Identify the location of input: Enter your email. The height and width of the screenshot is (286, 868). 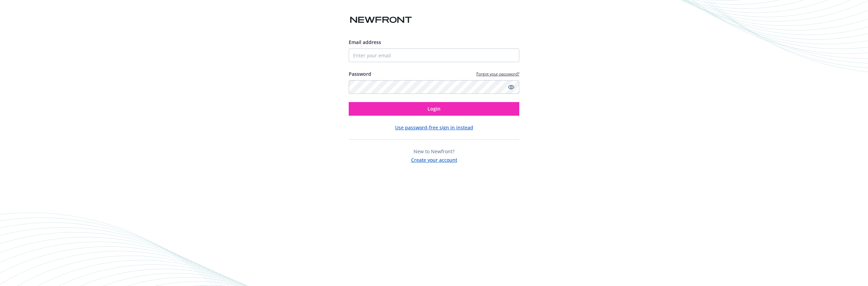
(434, 56).